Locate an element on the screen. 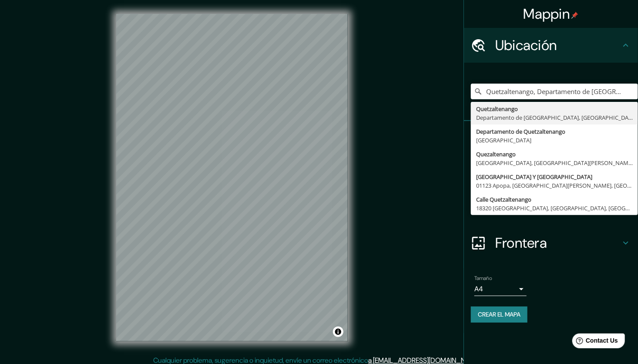 This screenshot has width=638, height=364. div: Ubicación is located at coordinates (551, 46).